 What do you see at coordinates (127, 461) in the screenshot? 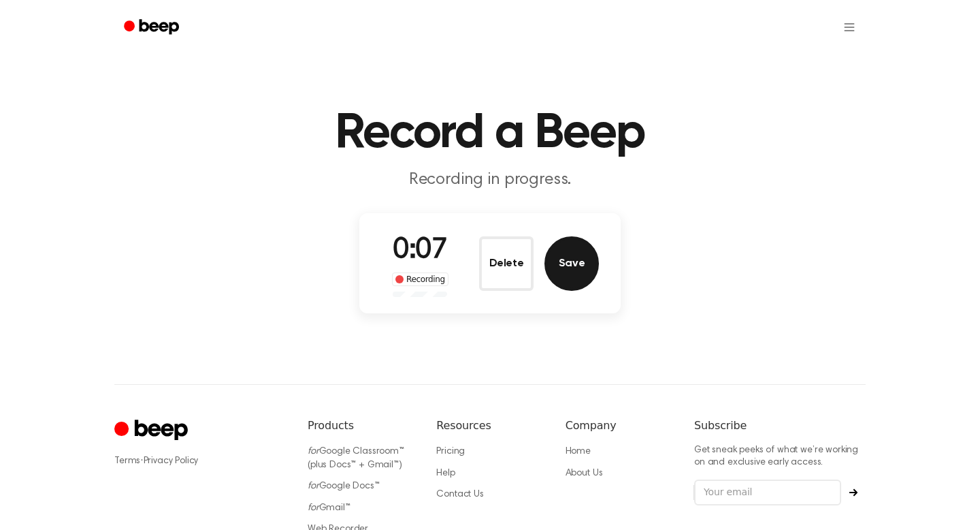
I see `a: Terms` at bounding box center [127, 461].